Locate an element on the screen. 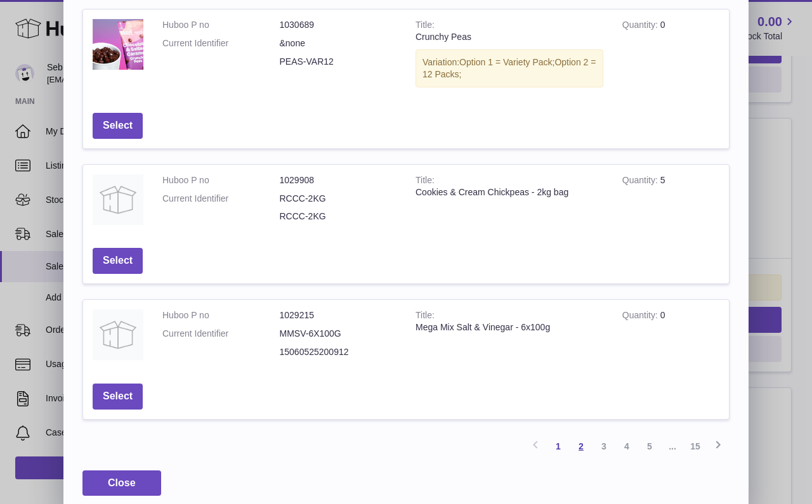 The width and height of the screenshot is (812, 504). dd: 1029908 is located at coordinates (338, 180).